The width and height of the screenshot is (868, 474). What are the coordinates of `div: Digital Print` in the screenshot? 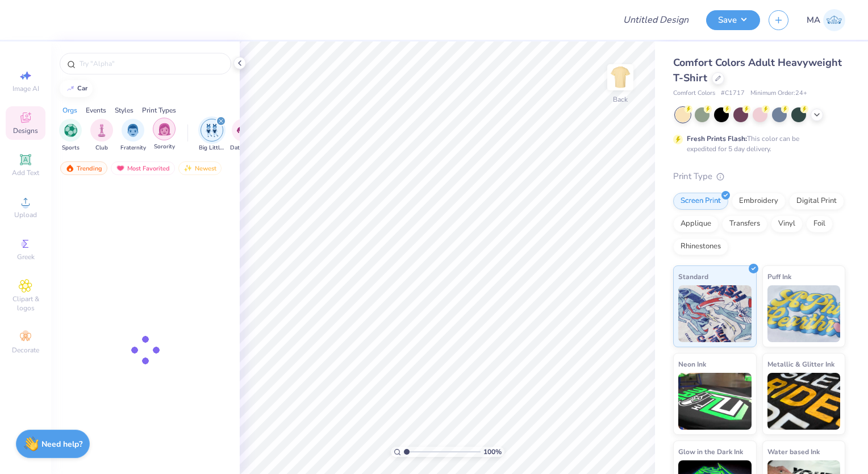 It's located at (817, 201).